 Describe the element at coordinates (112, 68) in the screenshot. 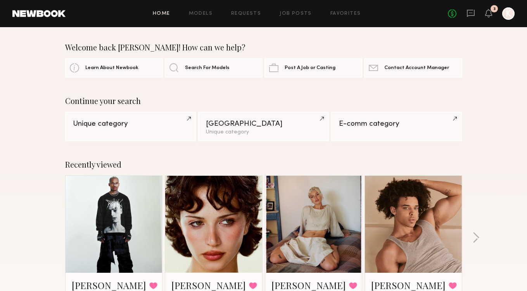

I see `span: Learn About Newbook` at that location.